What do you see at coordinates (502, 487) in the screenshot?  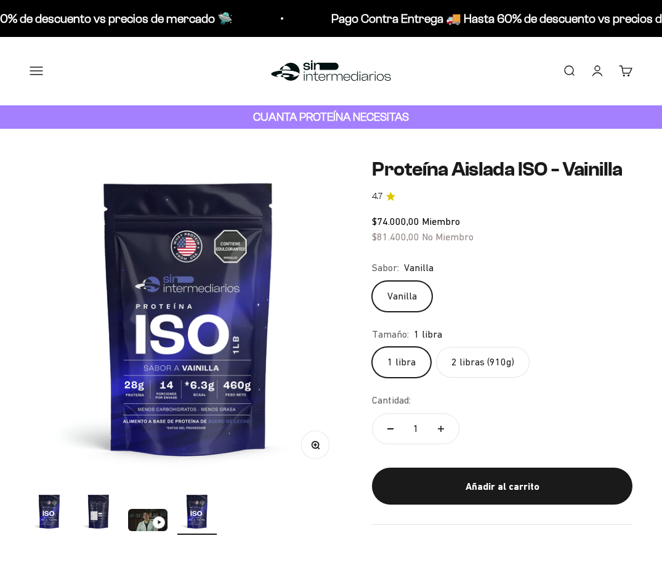 I see `div: Añadir al carrito` at bounding box center [502, 487].